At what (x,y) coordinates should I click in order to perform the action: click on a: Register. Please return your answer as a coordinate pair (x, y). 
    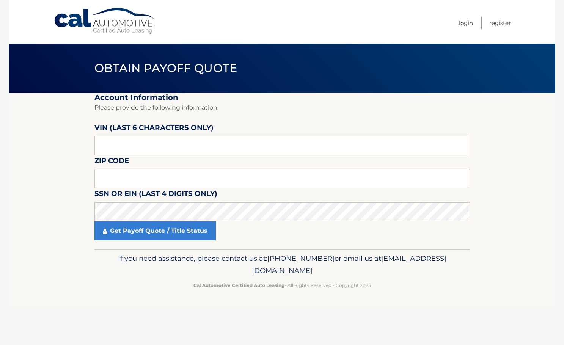
    Looking at the image, I should click on (500, 23).